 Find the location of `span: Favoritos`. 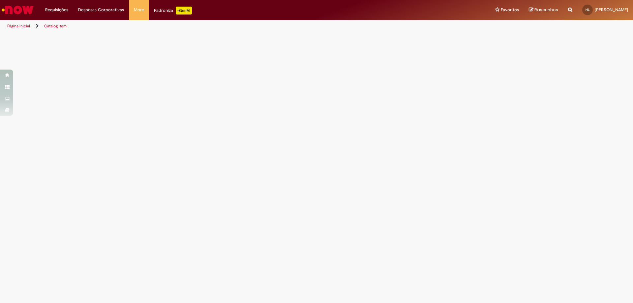

span: Favoritos is located at coordinates (509, 10).